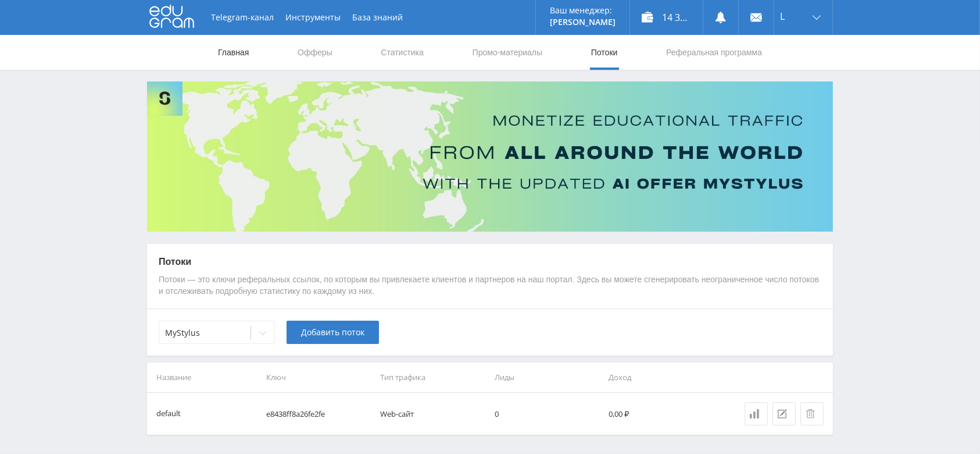 Image resolution: width=980 pixels, height=454 pixels. What do you see at coordinates (583, 11) in the screenshot?
I see `p: Ваш менеджер:` at bounding box center [583, 11].